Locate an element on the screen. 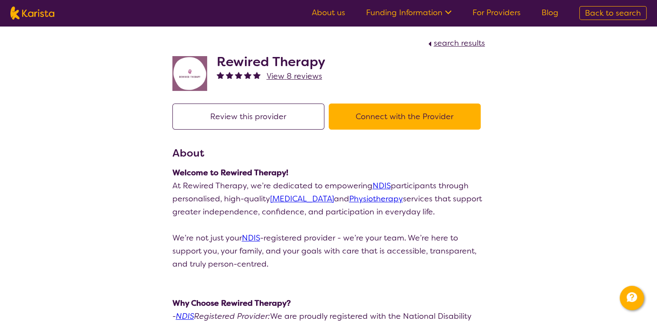  h3: About is located at coordinates (329, 153).